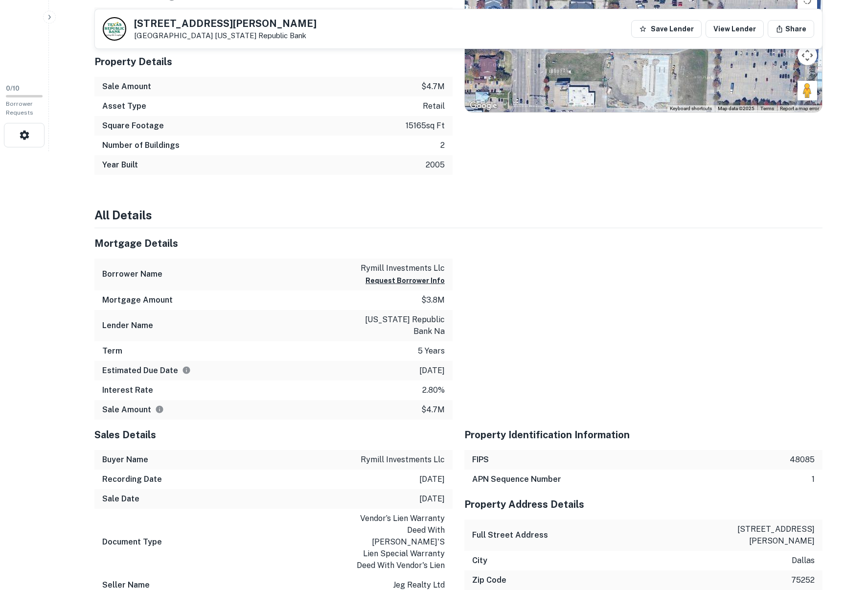 The image size is (868, 592). I want to click on h5: Property Details, so click(274, 61).